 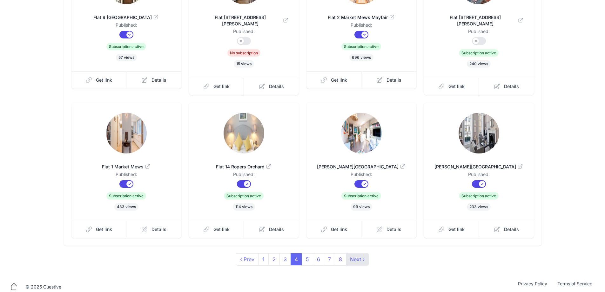 I want to click on img: xm3yavlnb4f2c1u8spx8tmgyuana, so click(x=126, y=133).